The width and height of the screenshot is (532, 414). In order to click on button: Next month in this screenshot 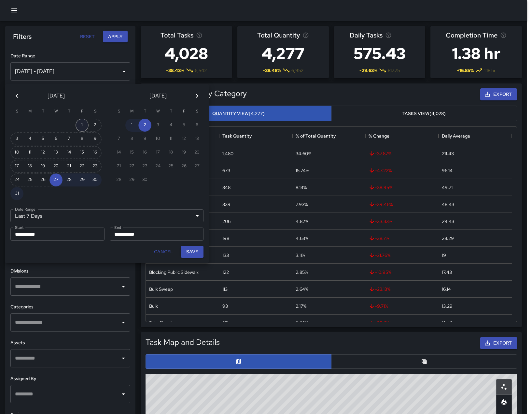, I will do `click(197, 96)`.